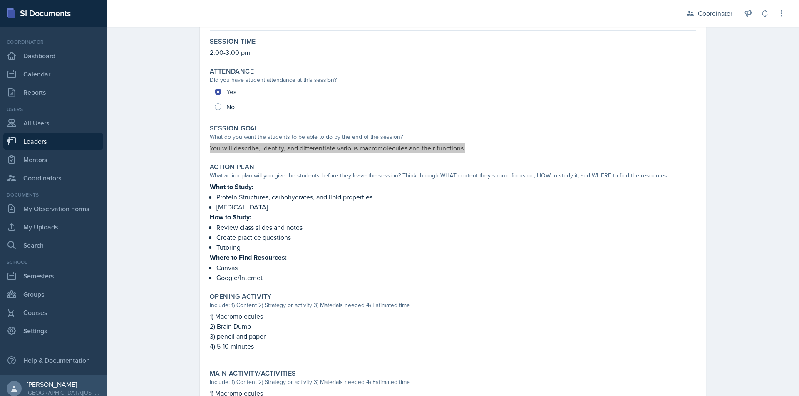  Describe the element at coordinates (53, 109) in the screenshot. I see `div: Users` at that location.